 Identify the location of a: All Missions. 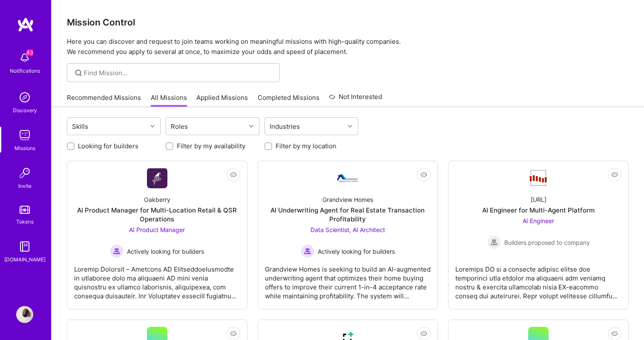
(169, 100).